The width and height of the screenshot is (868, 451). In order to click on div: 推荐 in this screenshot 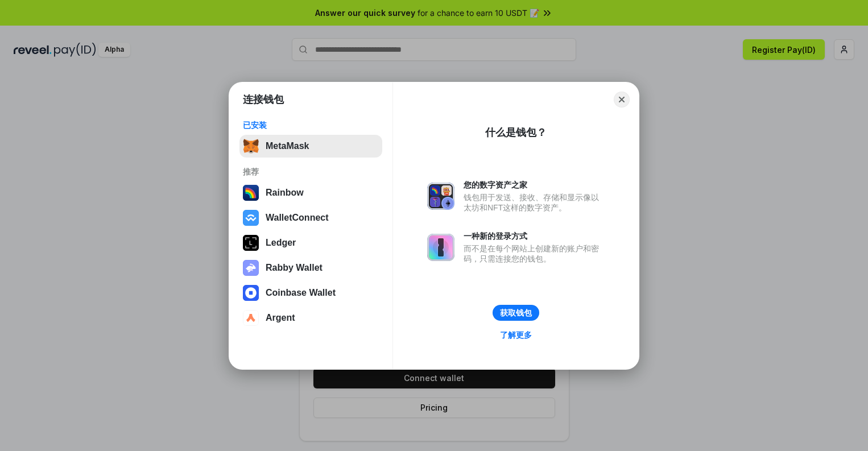, I will do `click(311, 172)`.